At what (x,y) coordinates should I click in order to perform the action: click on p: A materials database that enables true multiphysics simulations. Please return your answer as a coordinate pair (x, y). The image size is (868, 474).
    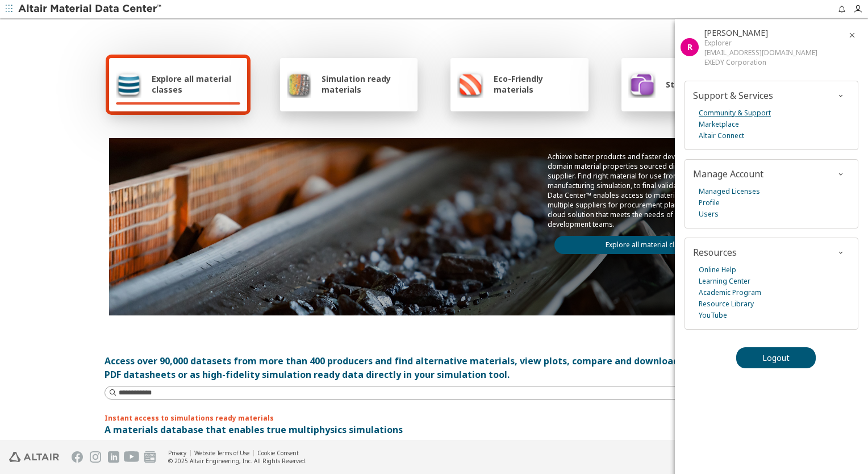
    Looking at the image, I should click on (434, 430).